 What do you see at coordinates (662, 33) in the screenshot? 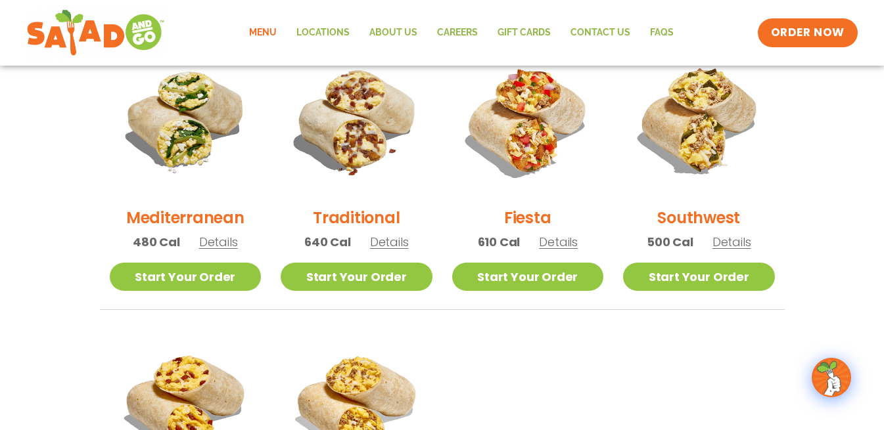
I see `a: FAQs` at bounding box center [662, 33].